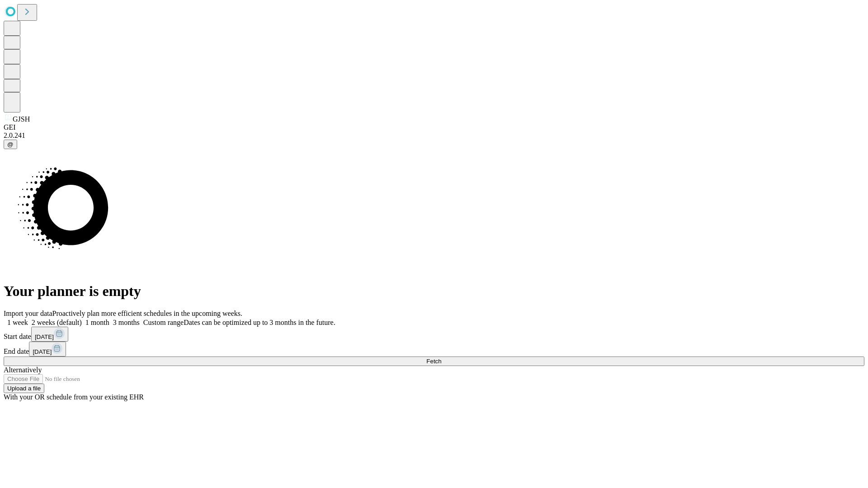  I want to click on span: 2 weeks (default), so click(57, 322).